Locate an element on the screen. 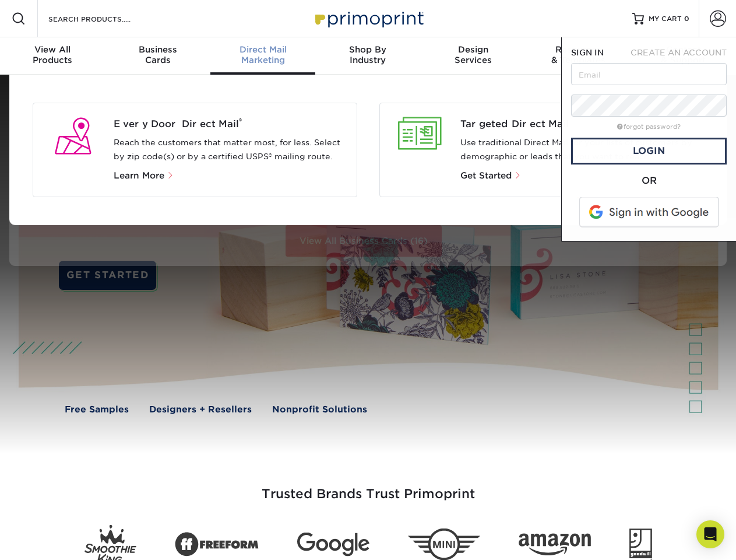 The image size is (736, 560). span: Targeted Direct Mail is located at coordinates (578, 124).